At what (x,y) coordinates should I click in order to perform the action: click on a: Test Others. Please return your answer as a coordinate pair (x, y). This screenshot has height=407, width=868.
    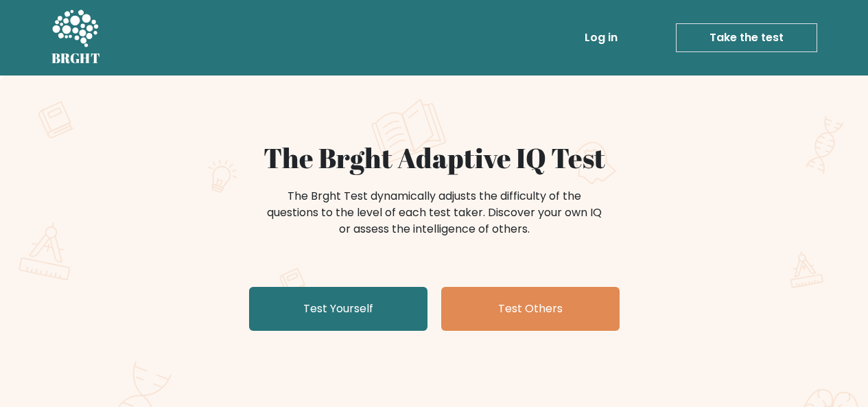
    Looking at the image, I should click on (530, 309).